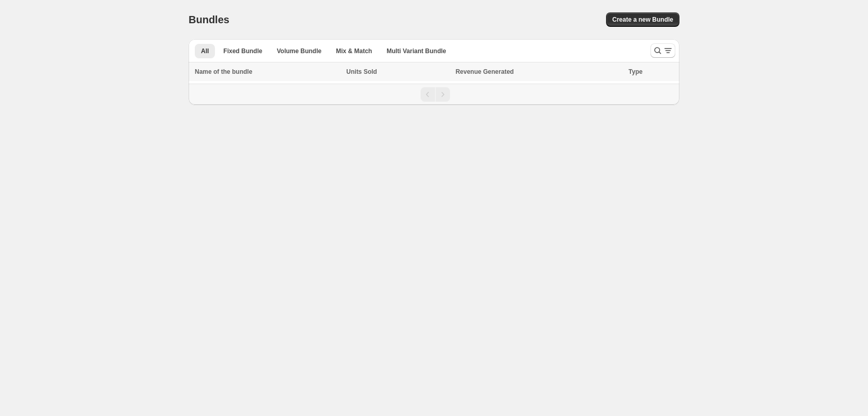  Describe the element at coordinates (651, 72) in the screenshot. I see `div: Type` at that location.